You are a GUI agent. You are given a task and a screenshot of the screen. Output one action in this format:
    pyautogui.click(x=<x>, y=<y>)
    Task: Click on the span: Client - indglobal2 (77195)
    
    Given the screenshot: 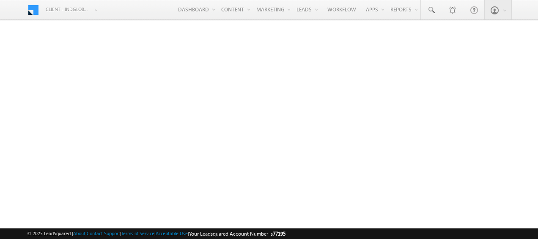 What is the action you would take?
    pyautogui.click(x=68, y=9)
    